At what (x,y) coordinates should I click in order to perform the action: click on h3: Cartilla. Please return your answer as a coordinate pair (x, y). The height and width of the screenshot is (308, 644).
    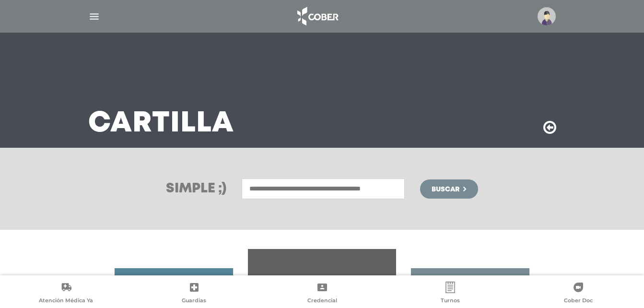
    Looking at the image, I should click on (161, 124).